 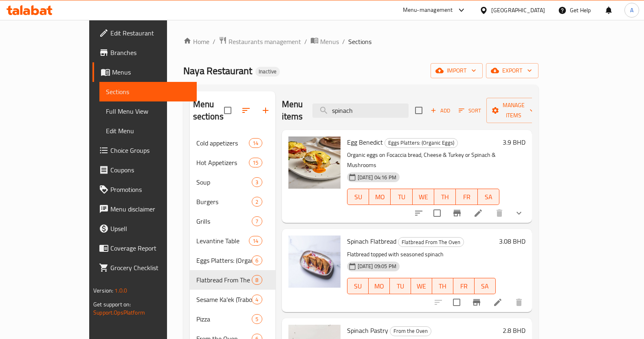 What do you see at coordinates (224, 182) in the screenshot?
I see `span: Soup` at bounding box center [224, 182].